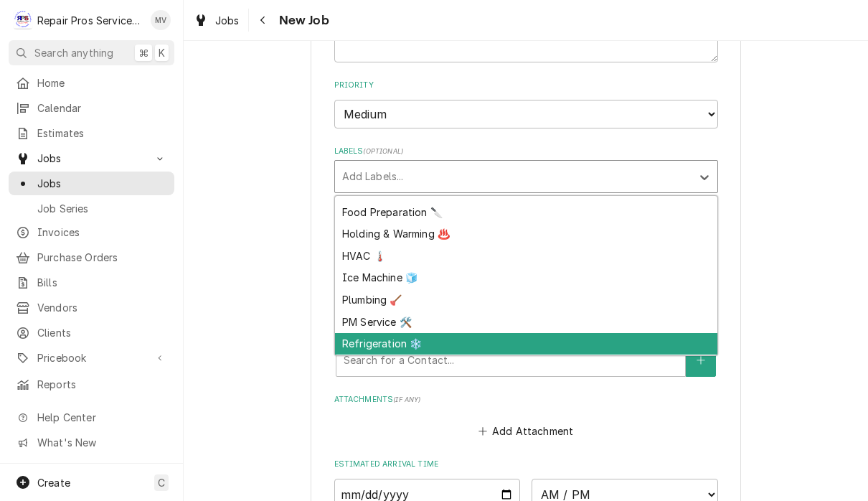  Describe the element at coordinates (526, 233) in the screenshot. I see `div: Holding & Warming ♨️` at that location.